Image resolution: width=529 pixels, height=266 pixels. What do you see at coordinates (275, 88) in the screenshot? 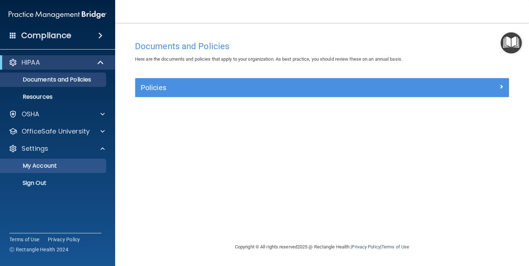
I see `h5: Policies` at bounding box center [275, 88].